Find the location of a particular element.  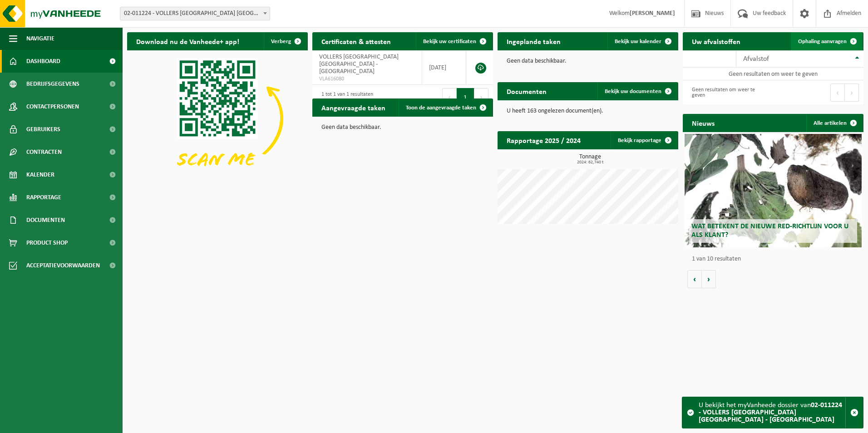

span: 2024: 62,740 t is located at coordinates (590, 163).